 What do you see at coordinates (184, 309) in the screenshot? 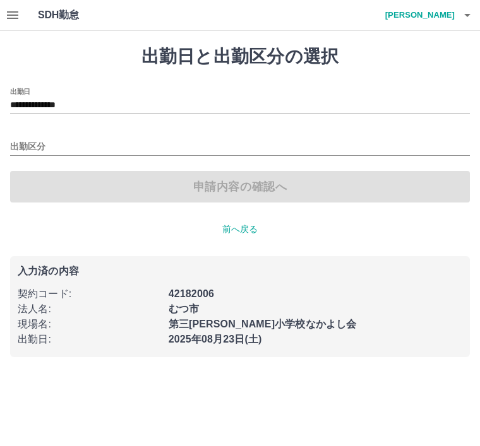
I see `b: むつ市` at bounding box center [184, 309].